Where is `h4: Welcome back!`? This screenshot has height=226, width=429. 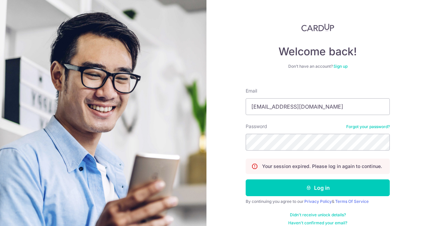 h4: Welcome back! is located at coordinates (317, 52).